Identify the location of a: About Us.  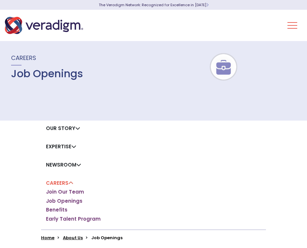
(73, 238).